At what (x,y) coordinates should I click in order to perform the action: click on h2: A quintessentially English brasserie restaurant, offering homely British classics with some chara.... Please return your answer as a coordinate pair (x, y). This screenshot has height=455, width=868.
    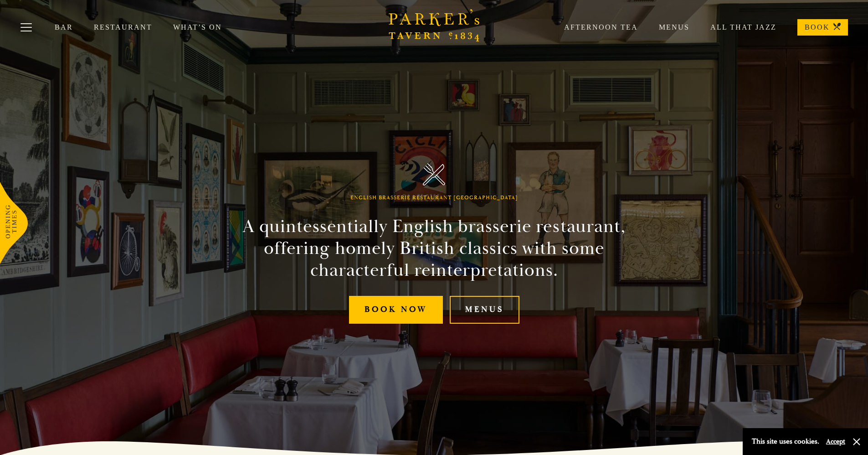
    Looking at the image, I should click on (434, 248).